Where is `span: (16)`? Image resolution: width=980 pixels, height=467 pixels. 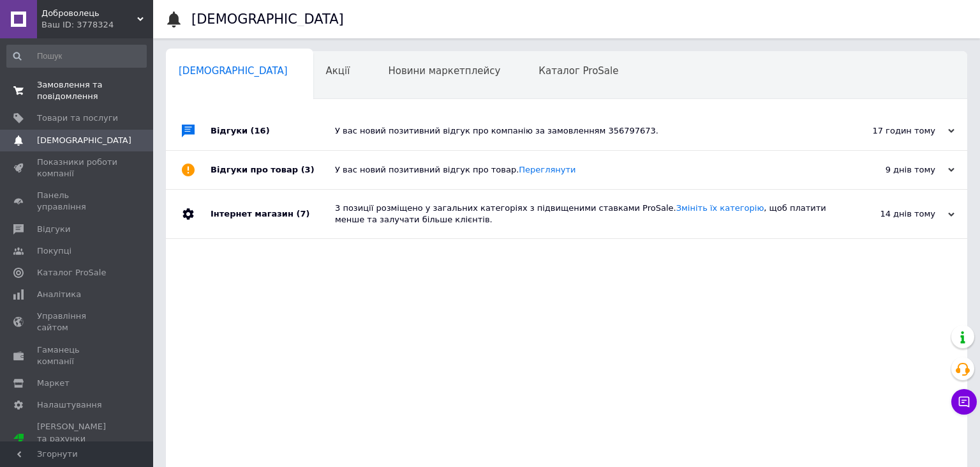 span: (16) is located at coordinates (261, 130).